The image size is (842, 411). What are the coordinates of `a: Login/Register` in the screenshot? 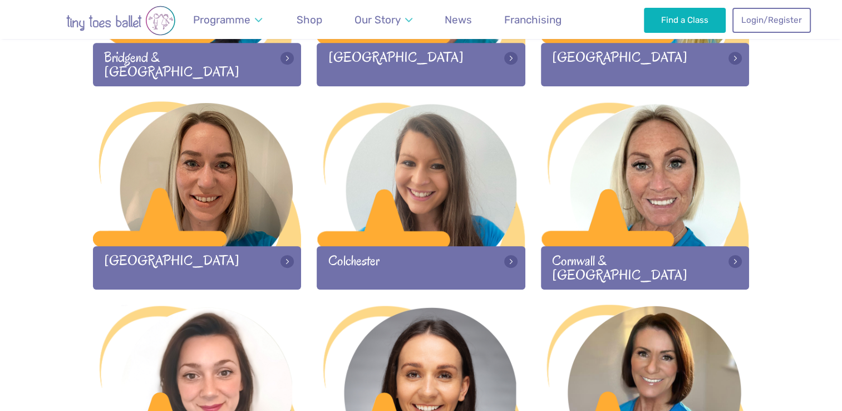 It's located at (771, 20).